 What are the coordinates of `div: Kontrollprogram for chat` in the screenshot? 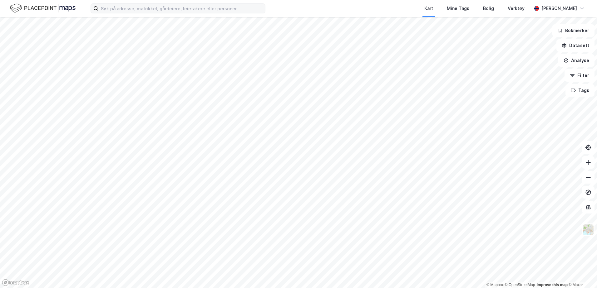 It's located at (581, 273).